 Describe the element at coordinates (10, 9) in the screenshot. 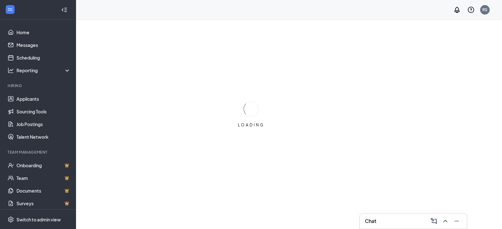

I see `svg: WorkstreamLogo` at that location.